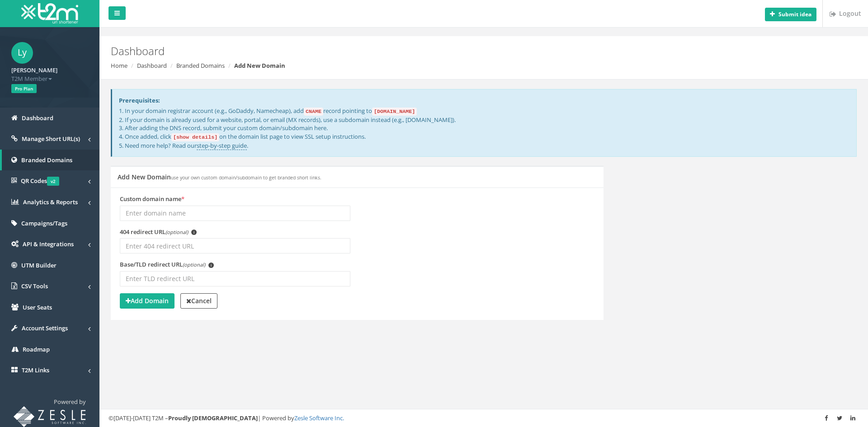 The height and width of the screenshot is (427, 868). I want to click on label: 404 redirect URL, so click(158, 231).